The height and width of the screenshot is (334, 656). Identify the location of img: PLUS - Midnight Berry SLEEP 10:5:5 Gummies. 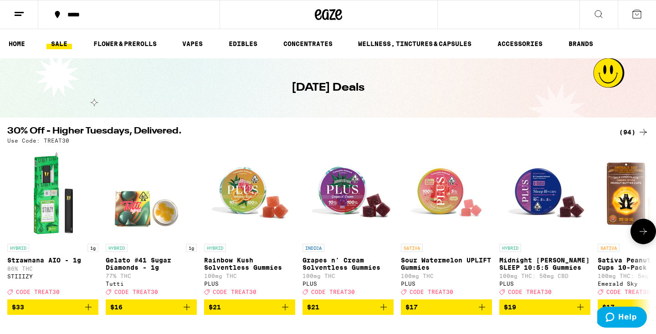
(545, 194).